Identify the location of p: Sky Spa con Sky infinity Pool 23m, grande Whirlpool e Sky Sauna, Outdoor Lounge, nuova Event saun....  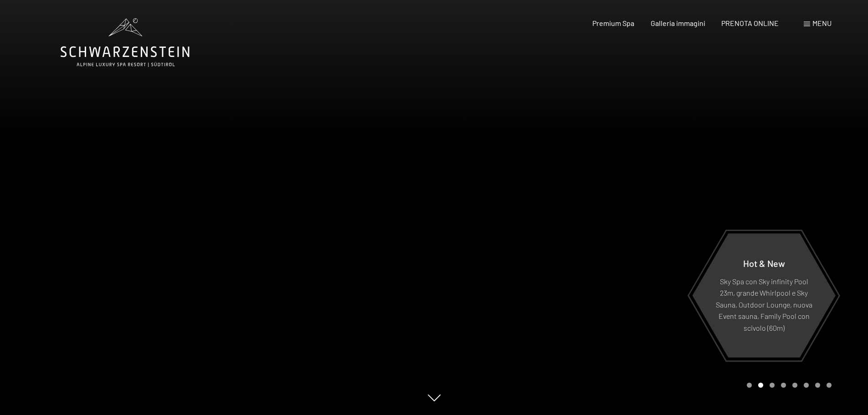
(764, 304).